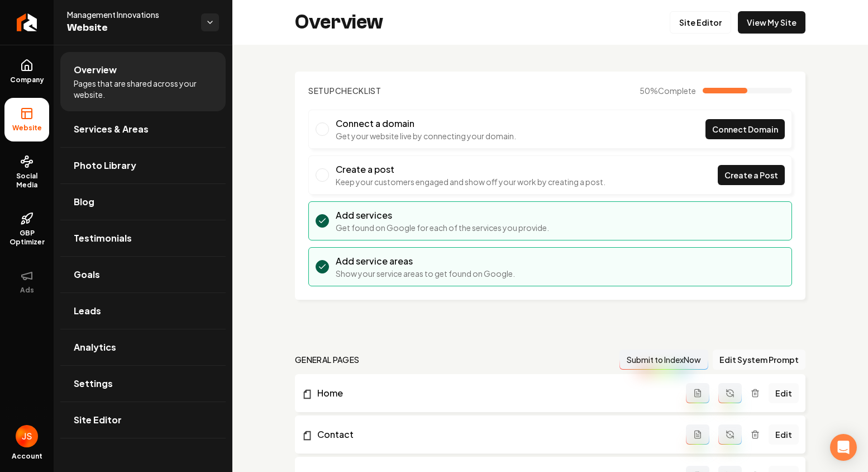  Describe the element at coordinates (844, 447) in the screenshot. I see `div: Open Intercom Messenger` at that location.